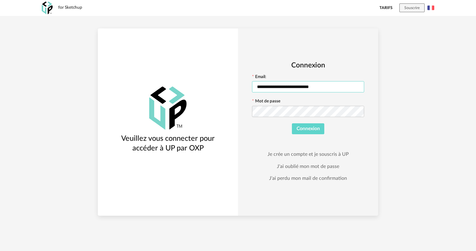  I want to click on label: Mot de passe, so click(266, 102).